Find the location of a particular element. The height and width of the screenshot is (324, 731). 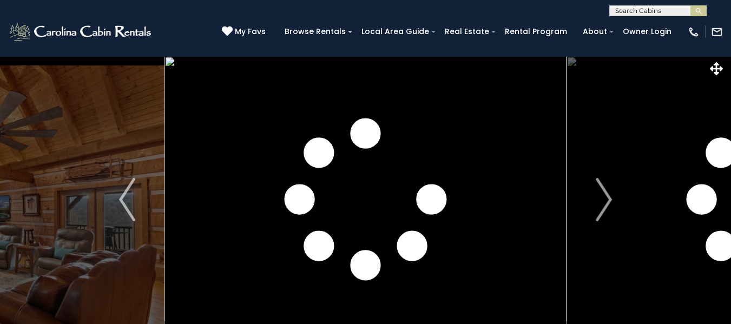

a: My Favs is located at coordinates (245, 32).